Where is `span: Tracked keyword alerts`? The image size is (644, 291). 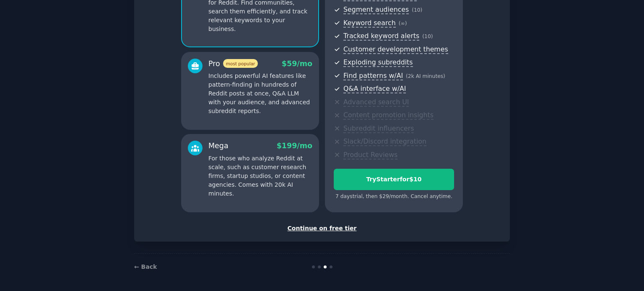 span: Tracked keyword alerts is located at coordinates (381, 36).